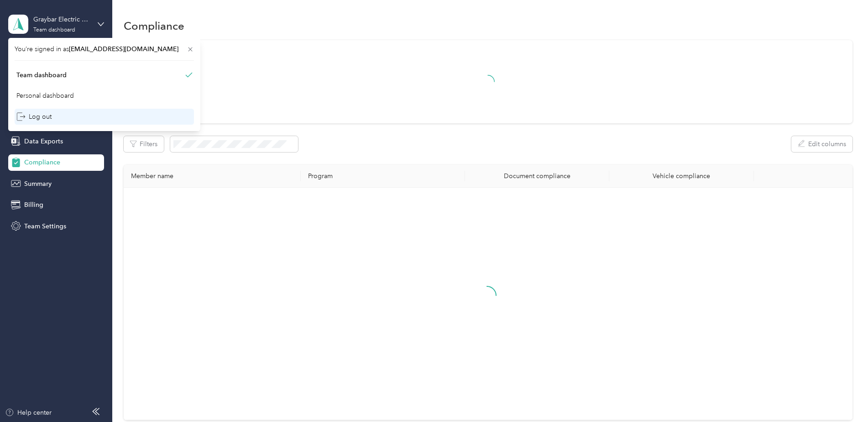 The height and width of the screenshot is (422, 868). I want to click on button: Edit columns, so click(822, 144).